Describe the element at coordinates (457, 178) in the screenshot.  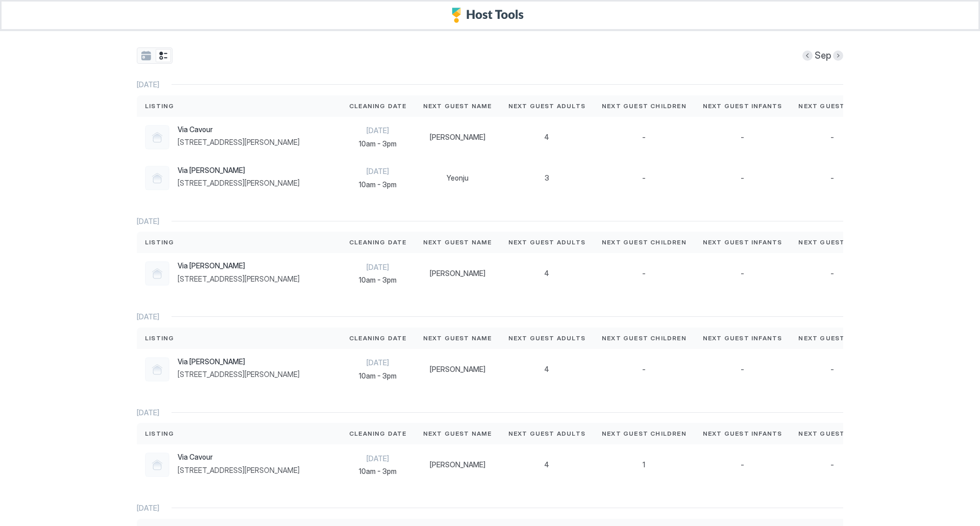
I see `span: Yeonju` at that location.